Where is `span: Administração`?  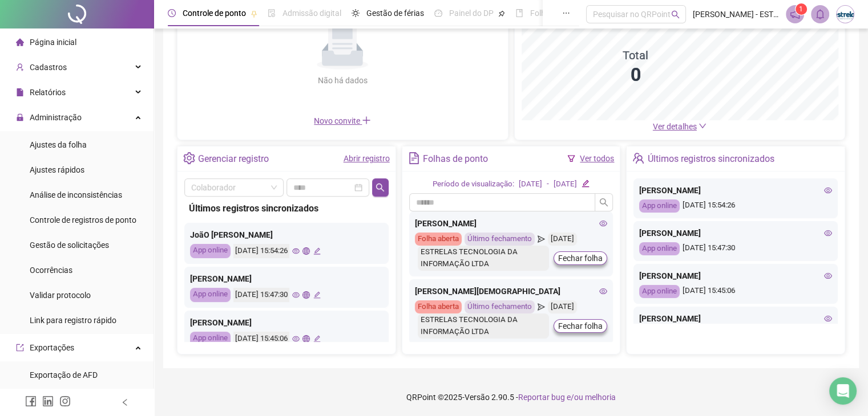
span: Administração is located at coordinates (55, 118).